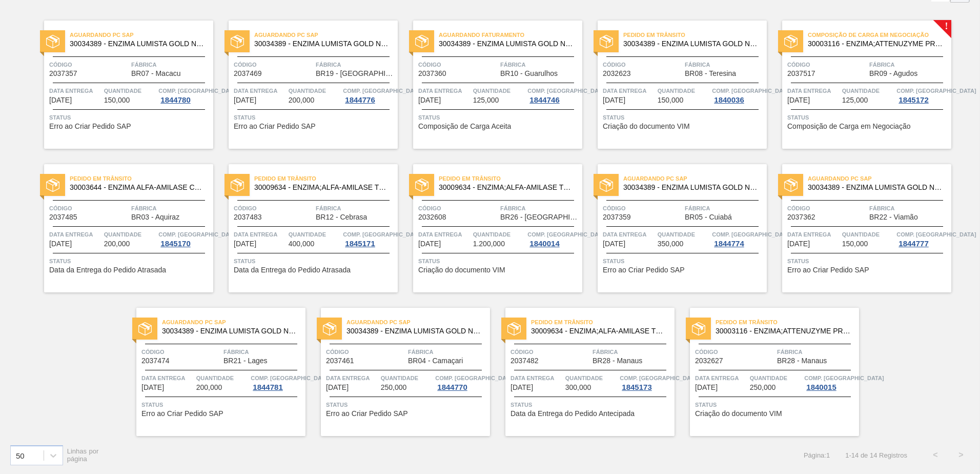 This screenshot has height=474, width=980. What do you see at coordinates (860, 85) in the screenshot?
I see `a: !statusComposição de Carga em Negociação30003116 - ENZIMA;ATTENUZYME PRO;NOVOZYMES;Código2037517F...` at bounding box center [860, 85].